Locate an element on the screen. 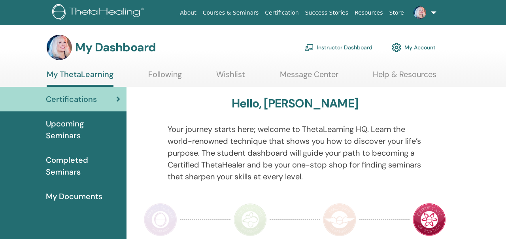 The height and width of the screenshot is (239, 506). img: Instructor is located at coordinates (250, 220).